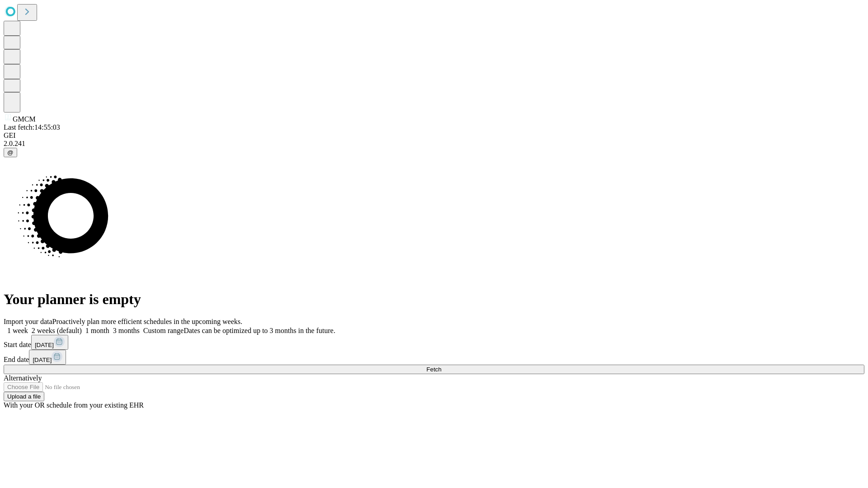  Describe the element at coordinates (18, 330) in the screenshot. I see `span: 1 week` at that location.